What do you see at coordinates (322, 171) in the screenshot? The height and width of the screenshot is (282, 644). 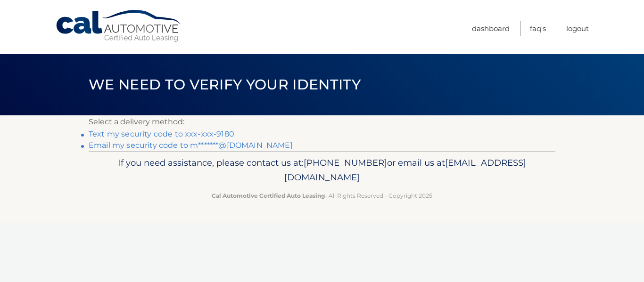 I see `p: If you need assistance, please contact us at: or email us at` at bounding box center [322, 171].